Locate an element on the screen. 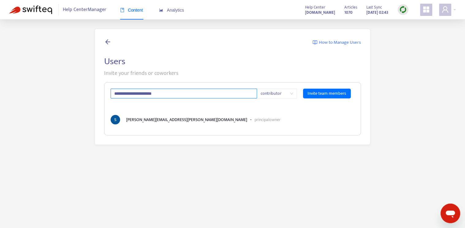 This screenshot has width=465, height=228. span: user is located at coordinates (445, 9).